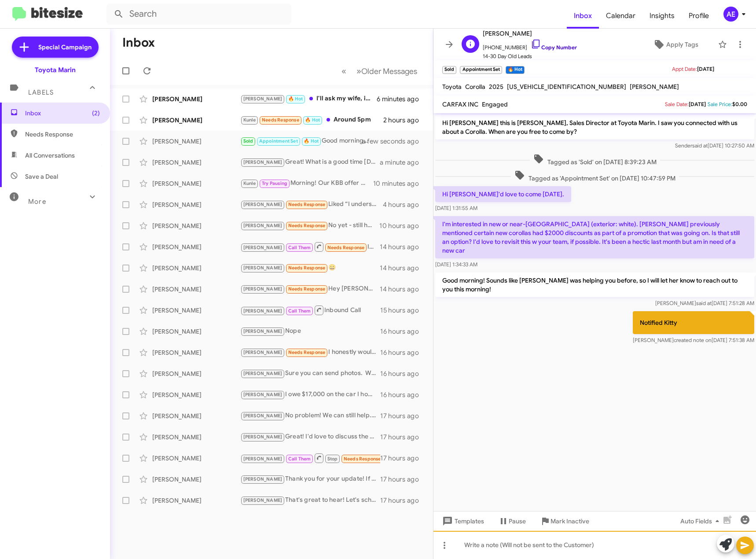 The image size is (756, 559). I want to click on small: 🔥 Hot, so click(515, 70).